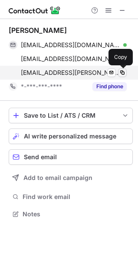  Describe the element at coordinates (71, 116) in the screenshot. I see `div: Save to List / ATS / CRM` at that location.